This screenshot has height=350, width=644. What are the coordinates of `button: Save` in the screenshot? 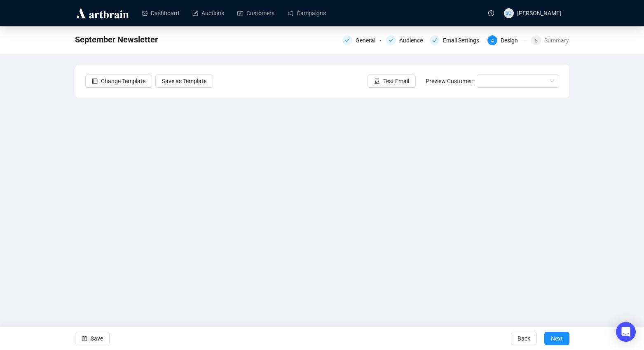 It's located at (92, 338).